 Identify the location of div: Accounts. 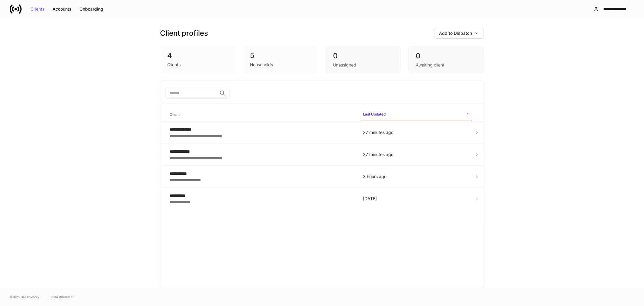
(62, 9).